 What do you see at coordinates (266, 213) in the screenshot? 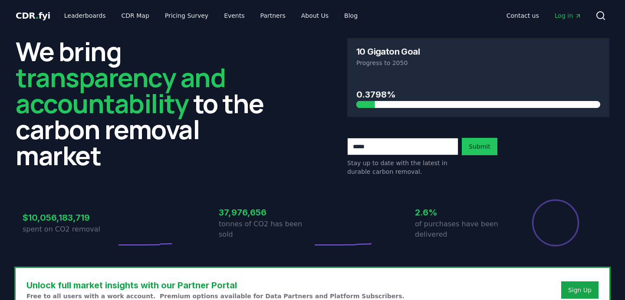
I see `h3: 37,976,656` at bounding box center [266, 213].